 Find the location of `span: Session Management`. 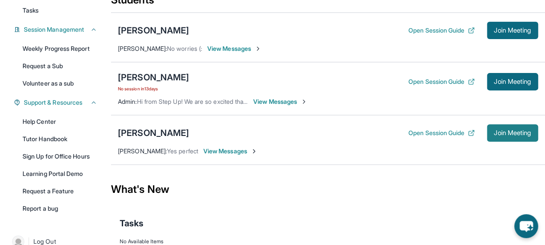

span: Session Management is located at coordinates (54, 30).